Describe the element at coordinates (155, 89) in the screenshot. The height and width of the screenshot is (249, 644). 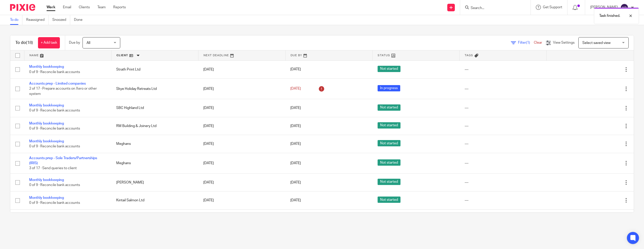
I see `td: Skye Holiday Retreats Ltd` at that location.